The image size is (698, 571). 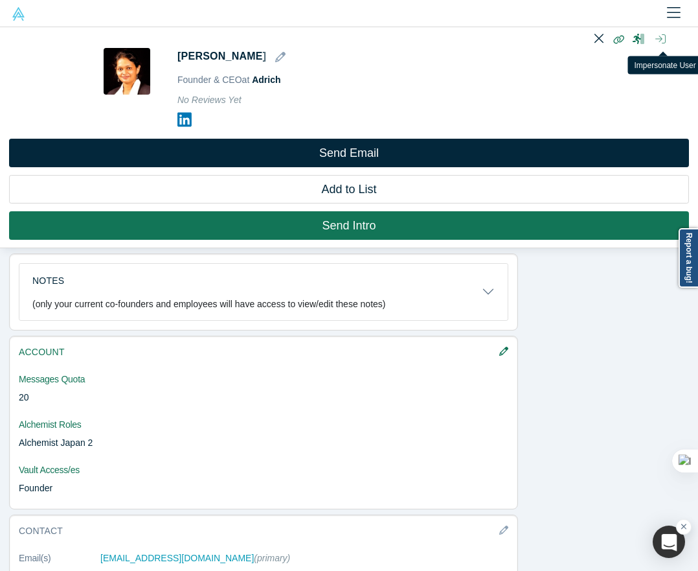 I want to click on span: (primary), so click(x=272, y=558).